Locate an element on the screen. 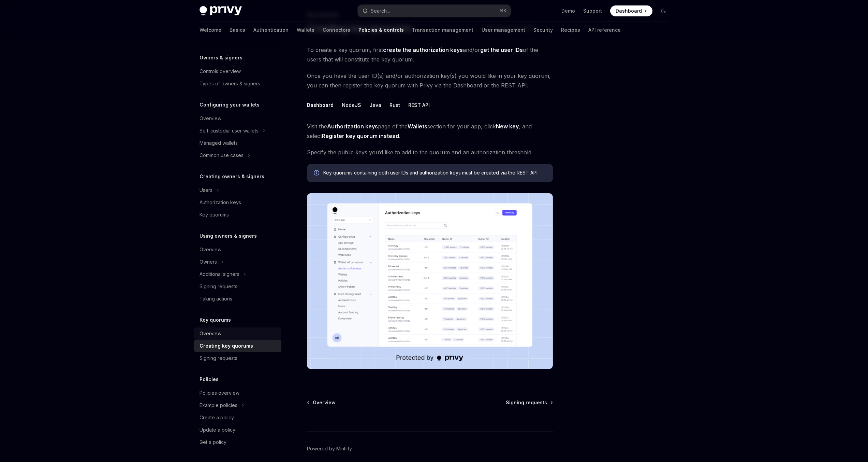 The width and height of the screenshot is (868, 462). a: Support is located at coordinates (593, 11).